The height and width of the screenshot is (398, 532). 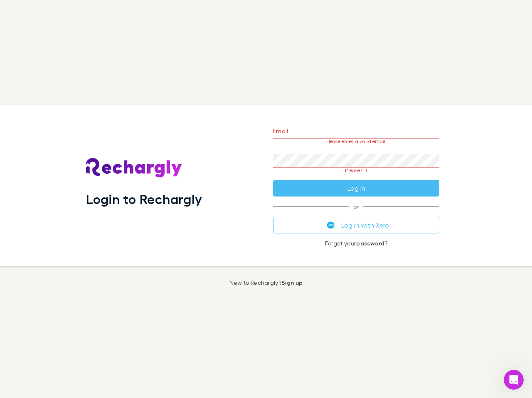 I want to click on a: password, so click(x=370, y=243).